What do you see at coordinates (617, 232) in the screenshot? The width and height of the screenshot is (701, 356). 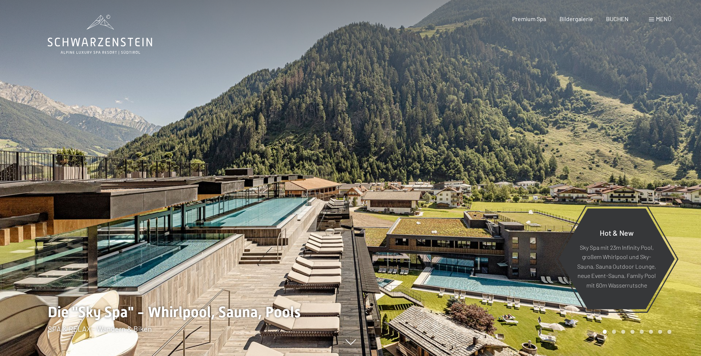 I see `span: Hot & New` at bounding box center [617, 232].